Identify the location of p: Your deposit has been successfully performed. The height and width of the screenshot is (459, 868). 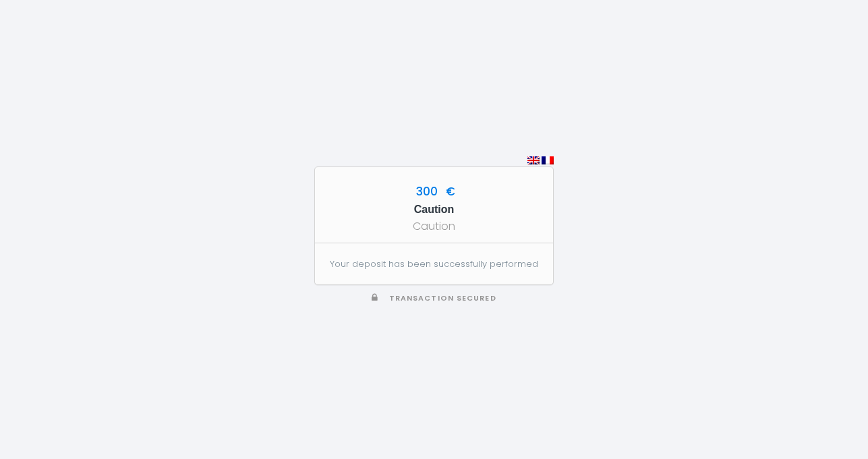
(434, 264).